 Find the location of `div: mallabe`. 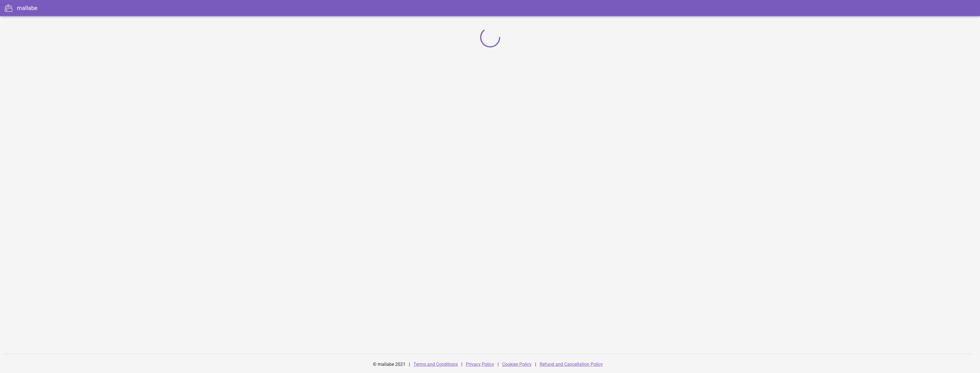

div: mallabe is located at coordinates (27, 8).